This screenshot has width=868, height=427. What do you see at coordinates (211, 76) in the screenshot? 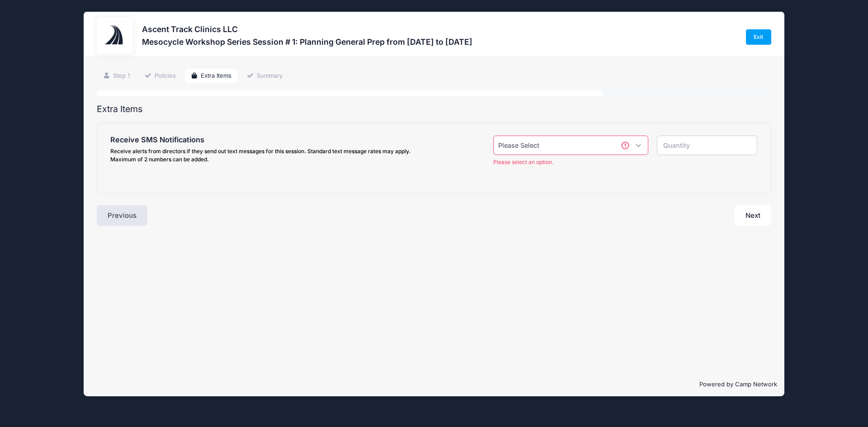
I see `a: Extra Items` at bounding box center [211, 76].